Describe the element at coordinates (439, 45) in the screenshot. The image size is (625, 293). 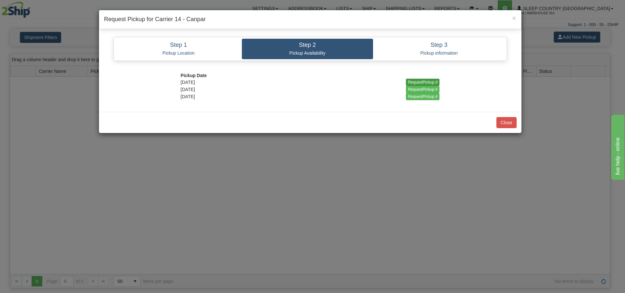
I see `h4: Step 3` at that location.